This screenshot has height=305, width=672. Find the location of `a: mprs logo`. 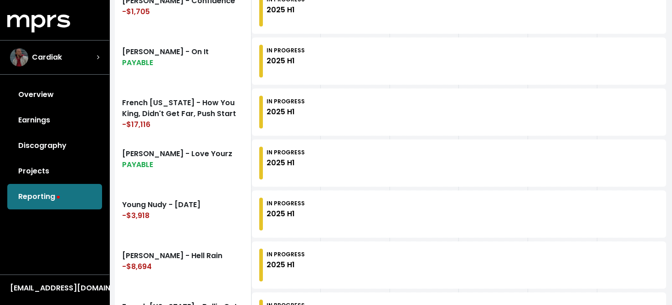

a: mprs logo is located at coordinates (39, 23).